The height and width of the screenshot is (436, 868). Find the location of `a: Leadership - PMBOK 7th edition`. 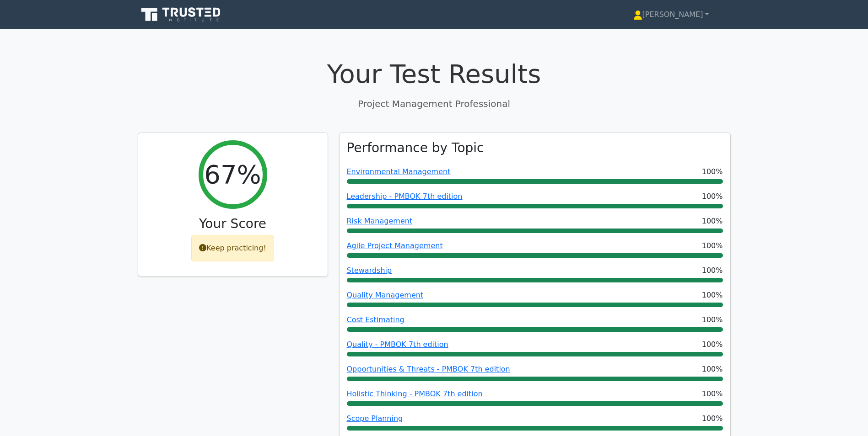

a: Leadership - PMBOK 7th edition is located at coordinates (405, 196).